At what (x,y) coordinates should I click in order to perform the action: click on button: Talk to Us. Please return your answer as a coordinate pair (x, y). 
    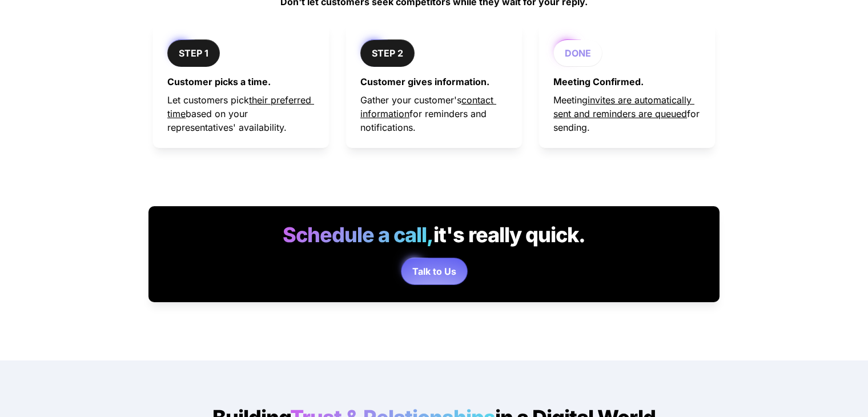
    Looking at the image, I should click on (434, 271).